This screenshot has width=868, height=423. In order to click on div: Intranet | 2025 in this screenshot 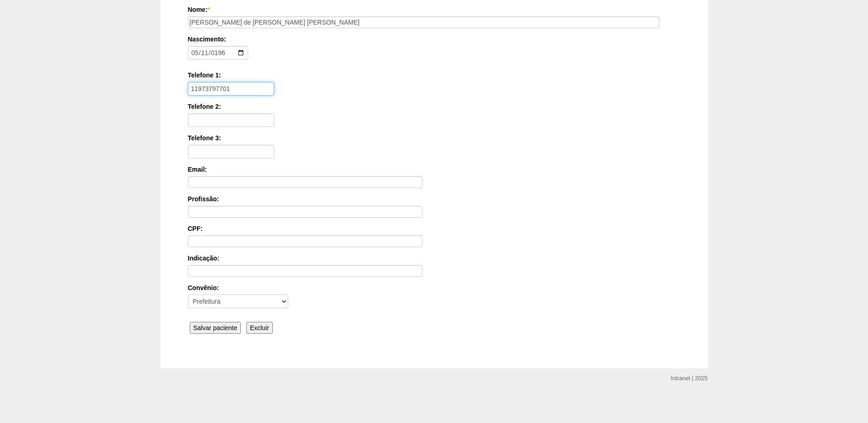, I will do `click(689, 378)`.